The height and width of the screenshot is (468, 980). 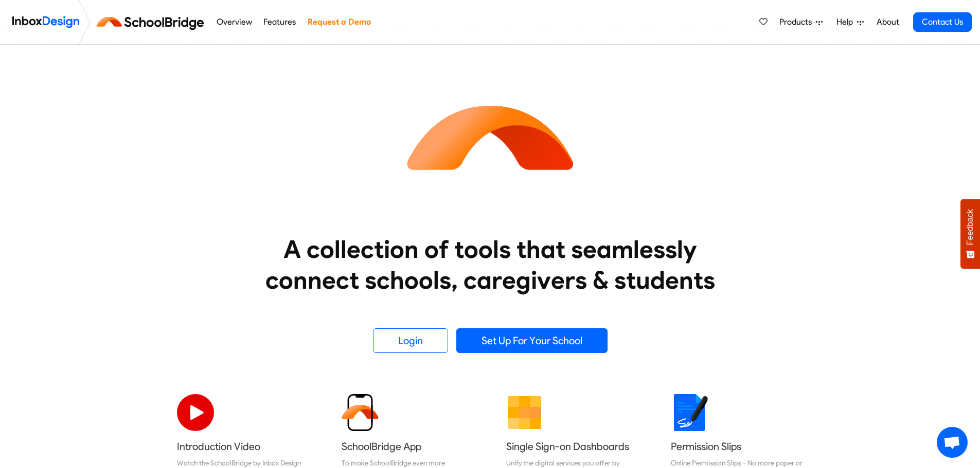 I want to click on span: Help, so click(x=846, y=22).